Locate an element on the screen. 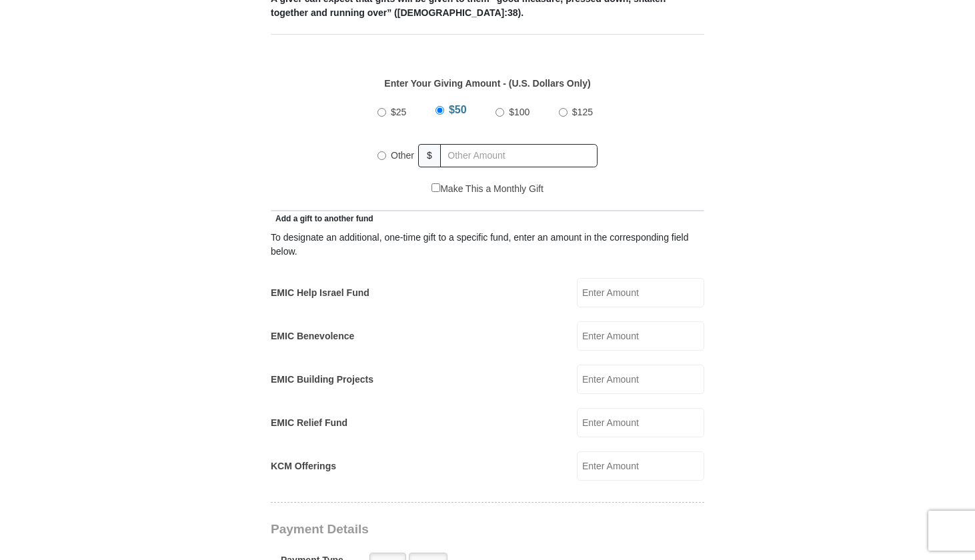 This screenshot has height=560, width=975. span: $50 is located at coordinates (458, 109).